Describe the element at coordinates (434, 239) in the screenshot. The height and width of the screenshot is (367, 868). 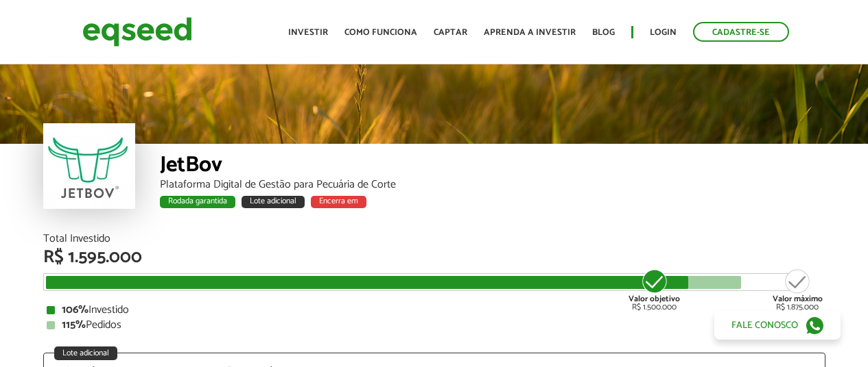
I see `div: Total Investido` at that location.